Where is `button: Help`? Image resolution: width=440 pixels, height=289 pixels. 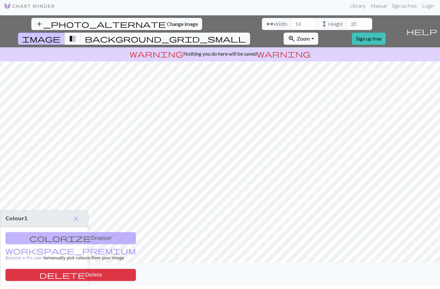 button: Help is located at coordinates (421, 31).